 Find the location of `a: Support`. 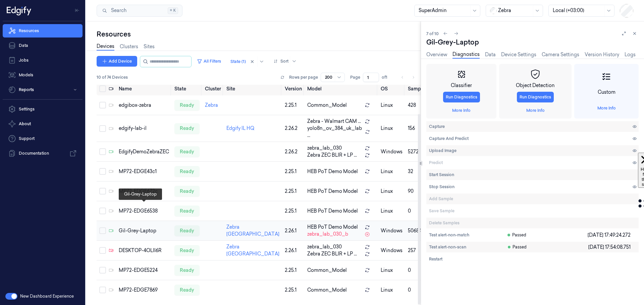

a: Support is located at coordinates (43, 138).